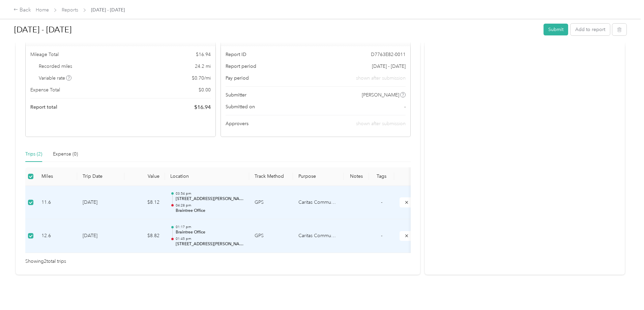  What do you see at coordinates (241, 66) in the screenshot?
I see `span: Report period` at bounding box center [241, 66].